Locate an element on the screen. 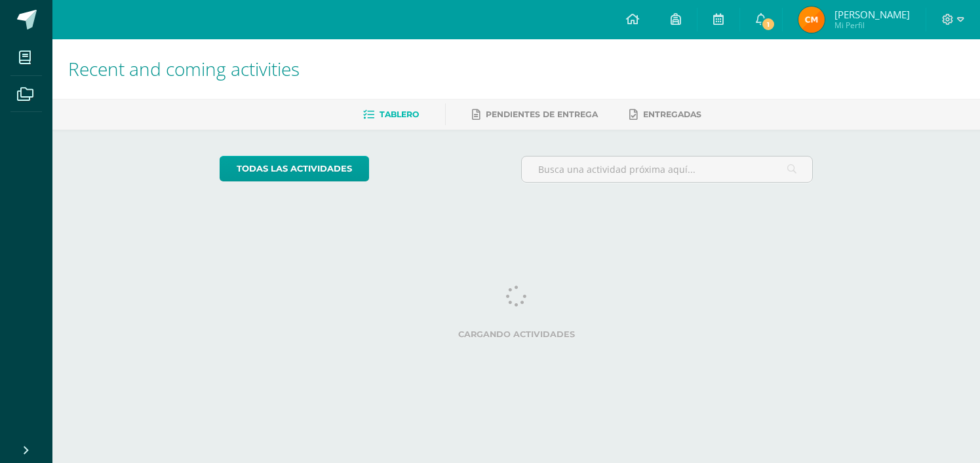  span: Tablero is located at coordinates (399, 114).